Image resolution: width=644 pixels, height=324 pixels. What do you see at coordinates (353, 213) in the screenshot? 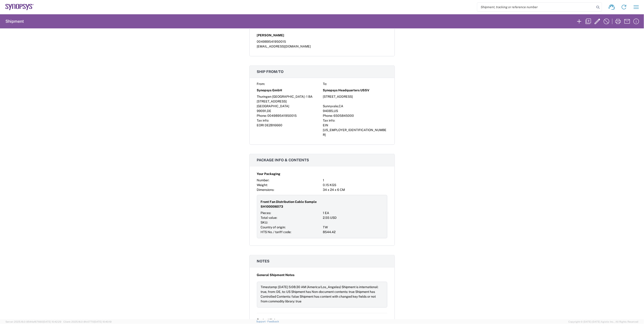
I see `div: 1 EA` at bounding box center [353, 213].